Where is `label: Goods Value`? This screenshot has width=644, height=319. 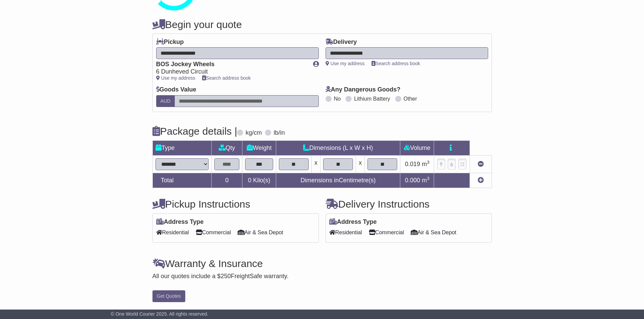 label: Goods Value is located at coordinates (176, 90).